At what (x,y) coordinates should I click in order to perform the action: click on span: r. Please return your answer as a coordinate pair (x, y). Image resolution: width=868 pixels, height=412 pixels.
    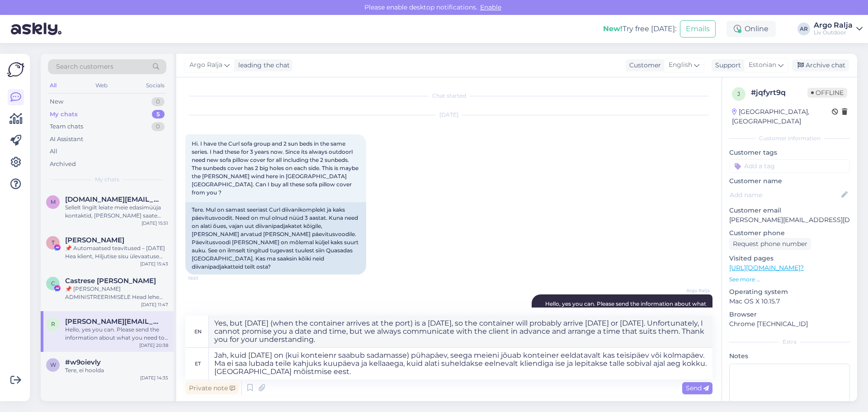
    Looking at the image, I should click on (53, 324).